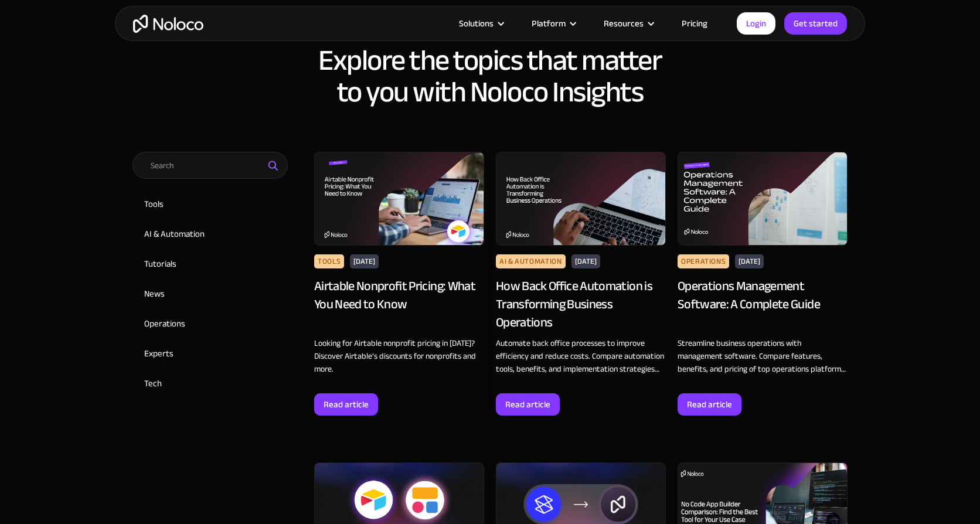 This screenshot has width=980, height=524. What do you see at coordinates (209, 165) in the screenshot?
I see `input: Search` at bounding box center [209, 165].